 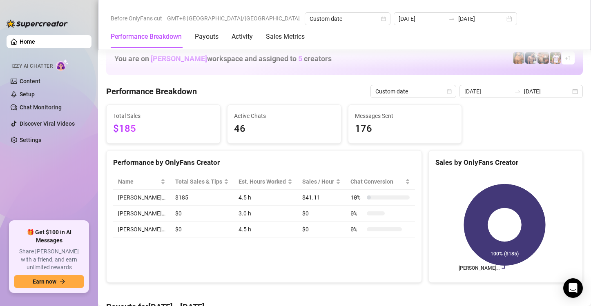 I want to click on span: Messages Sent, so click(x=405, y=116).